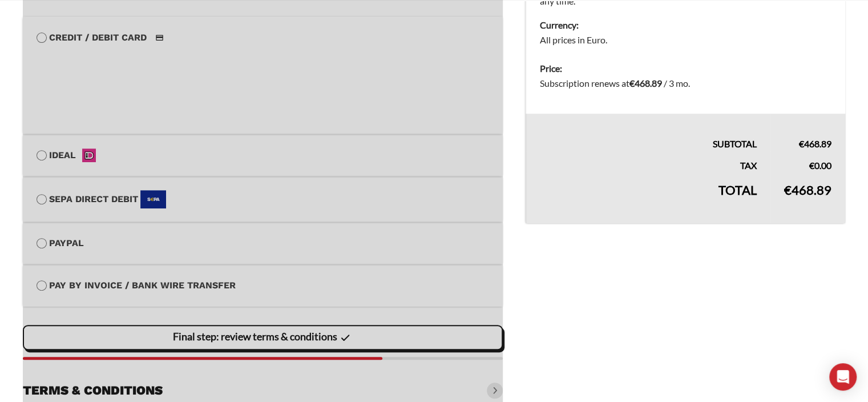  What do you see at coordinates (686, 69) in the screenshot?
I see `dt: Price:` at bounding box center [686, 69].